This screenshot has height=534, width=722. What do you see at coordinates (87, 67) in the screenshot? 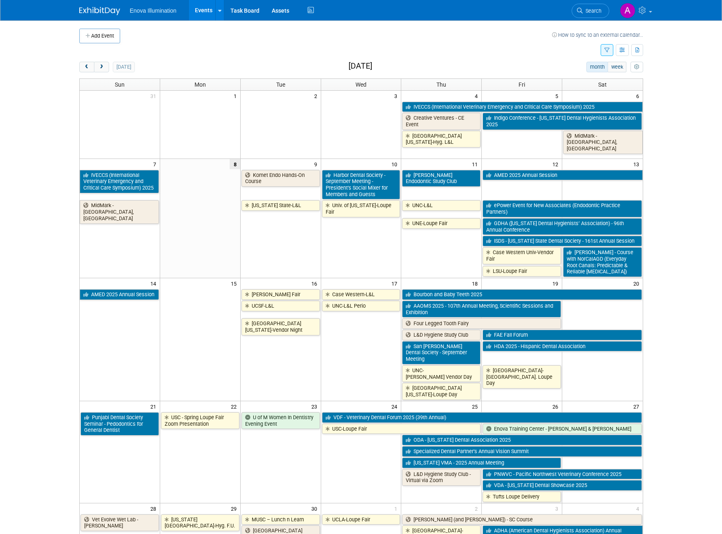
I see `button: prev` at bounding box center [87, 67].